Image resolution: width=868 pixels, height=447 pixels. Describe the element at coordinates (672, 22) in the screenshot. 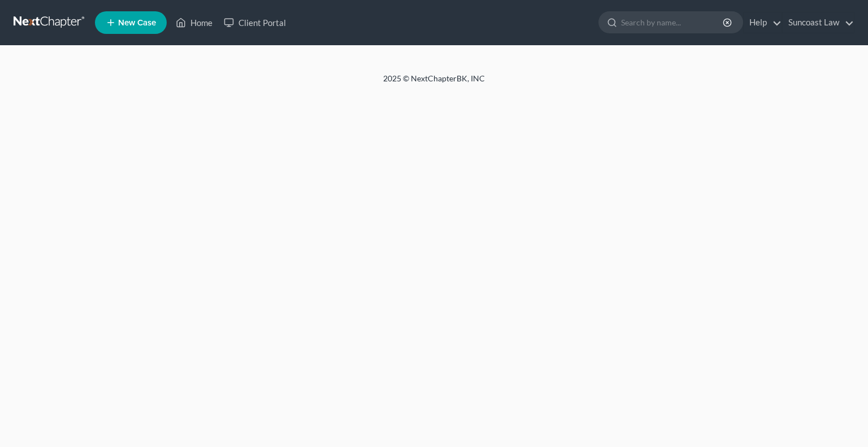

I see `input: Search by name...` at that location.